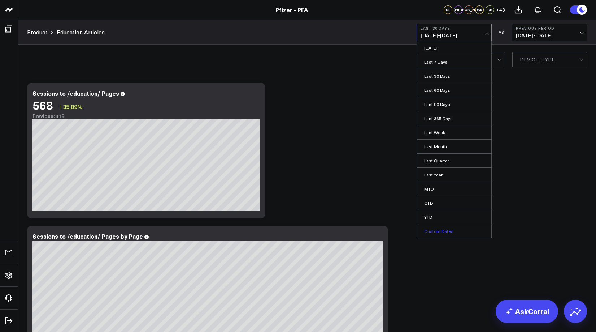 Image resolution: width=596 pixels, height=332 pixels. Describe the element at coordinates (527, 311) in the screenshot. I see `a: AskCorral` at that location.